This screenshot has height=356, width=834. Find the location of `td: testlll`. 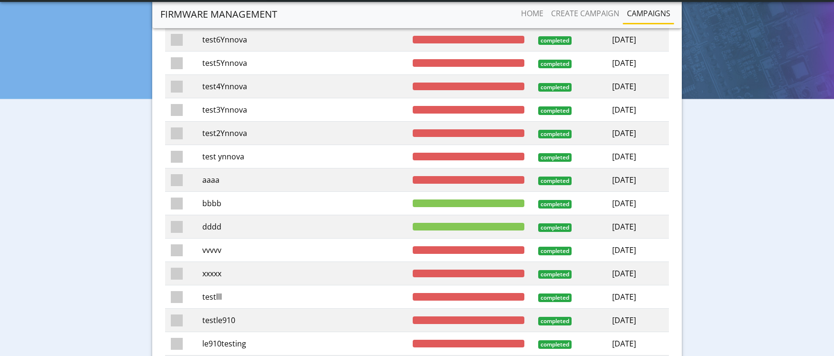

td: testlll is located at coordinates (302, 297).